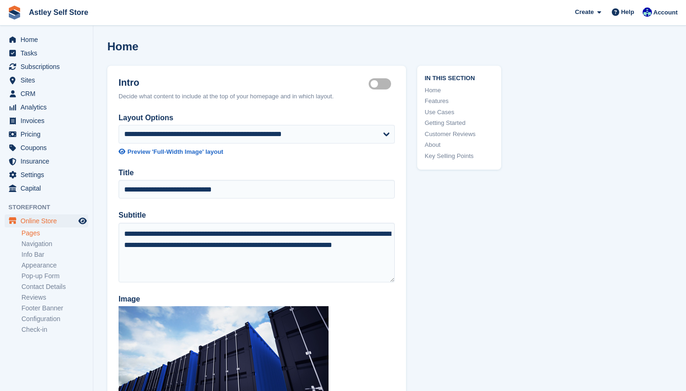 The width and height of the screenshot is (686, 391). Describe the element at coordinates (55, 287) in the screenshot. I see `a: Contact Details` at that location.